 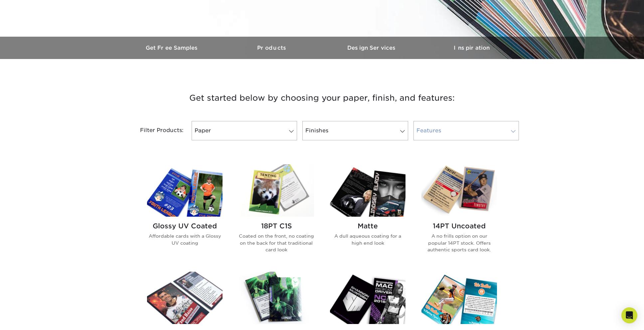 What do you see at coordinates (156, 130) in the screenshot?
I see `div: Filter Products:` at bounding box center [156, 130].